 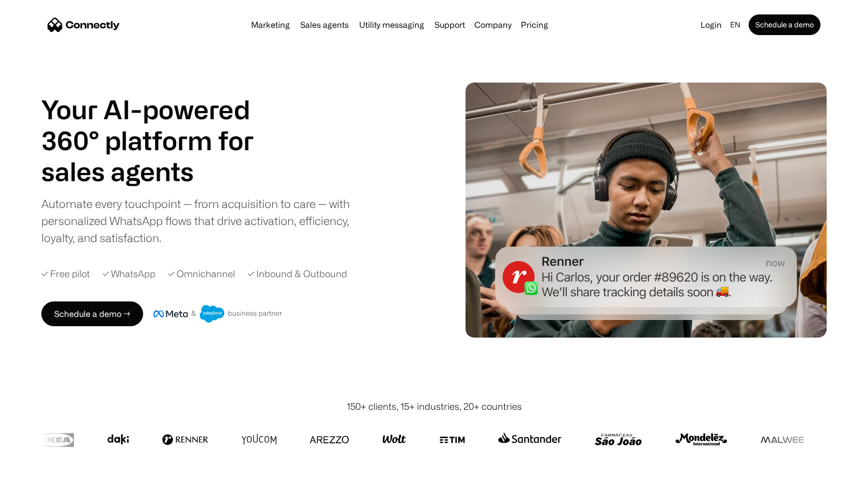 I want to click on div: ✓ WhatsApp, so click(x=129, y=274).